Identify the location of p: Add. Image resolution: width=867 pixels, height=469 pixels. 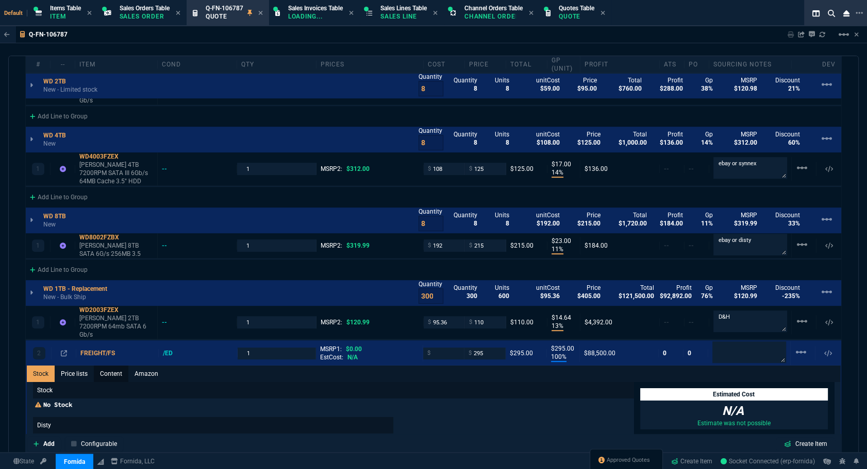
(49, 444).